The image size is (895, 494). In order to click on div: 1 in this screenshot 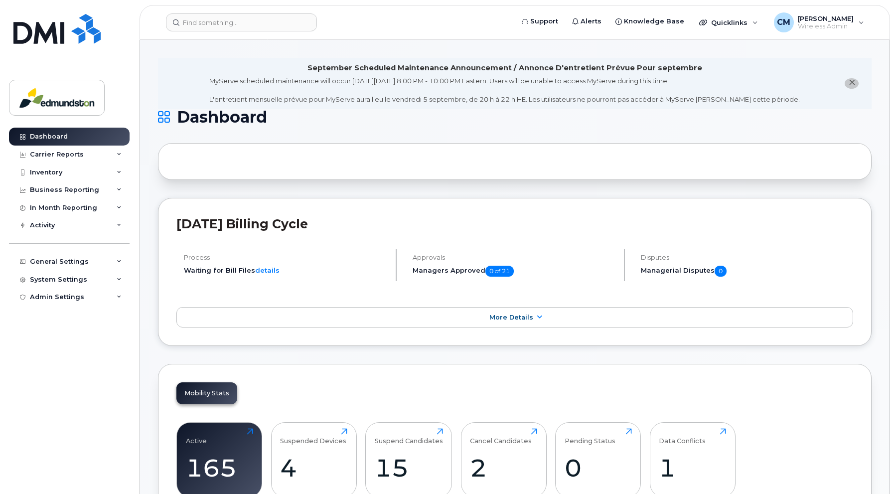, I will do `click(692, 468)`.